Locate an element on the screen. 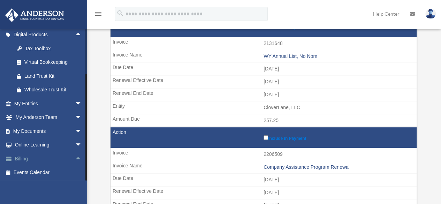  img: User Pic is located at coordinates (431, 14).